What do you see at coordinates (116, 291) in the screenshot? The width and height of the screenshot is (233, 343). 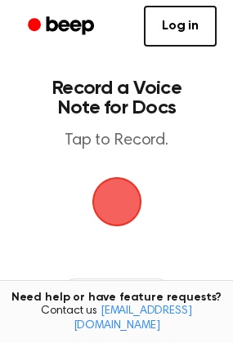 I see `button: Recording History` at bounding box center [116, 291].